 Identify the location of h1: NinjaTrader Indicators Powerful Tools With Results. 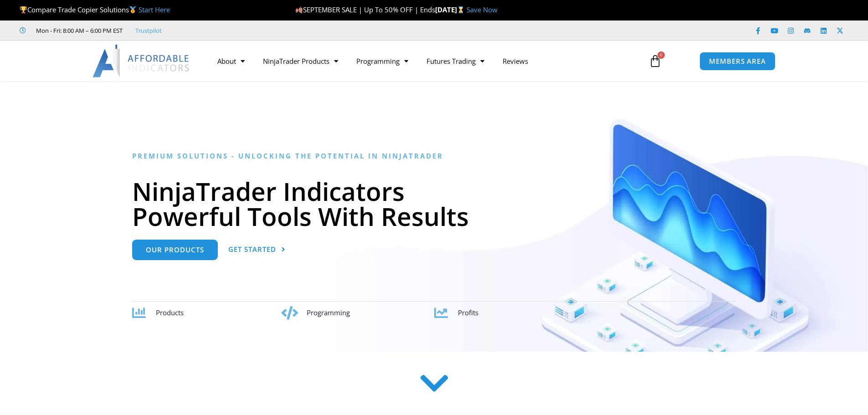
(434, 204).